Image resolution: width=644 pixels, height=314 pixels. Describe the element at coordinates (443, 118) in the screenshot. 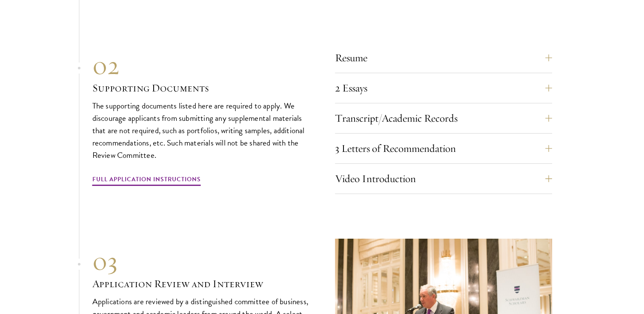

I see `button: Transcript/Academic Records` at that location.